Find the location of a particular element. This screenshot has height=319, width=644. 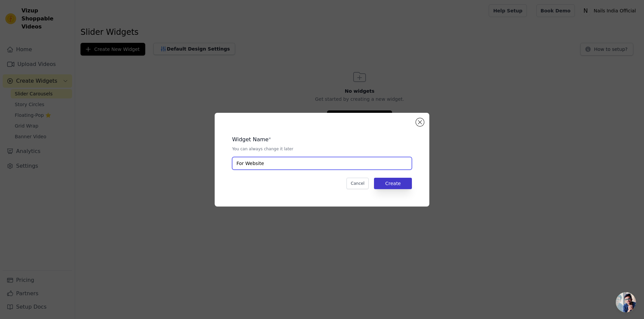

button: Close modal is located at coordinates (420, 122).